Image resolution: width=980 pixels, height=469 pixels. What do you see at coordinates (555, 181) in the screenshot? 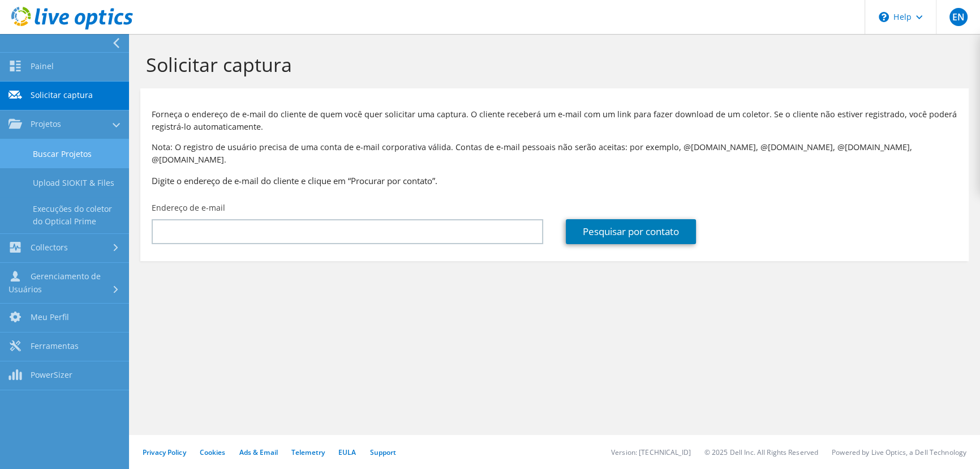
I see `h3: Digite o endereço de e-mail do cliente e clique em “Procurar por contato”.` at bounding box center [555, 181].